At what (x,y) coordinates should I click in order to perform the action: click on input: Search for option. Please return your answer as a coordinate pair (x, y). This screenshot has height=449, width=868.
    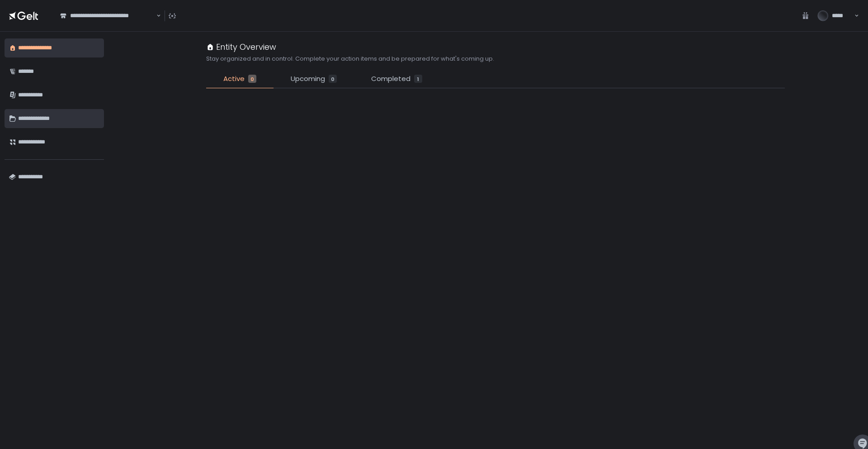
    Looking at the image, I should click on (155, 16).